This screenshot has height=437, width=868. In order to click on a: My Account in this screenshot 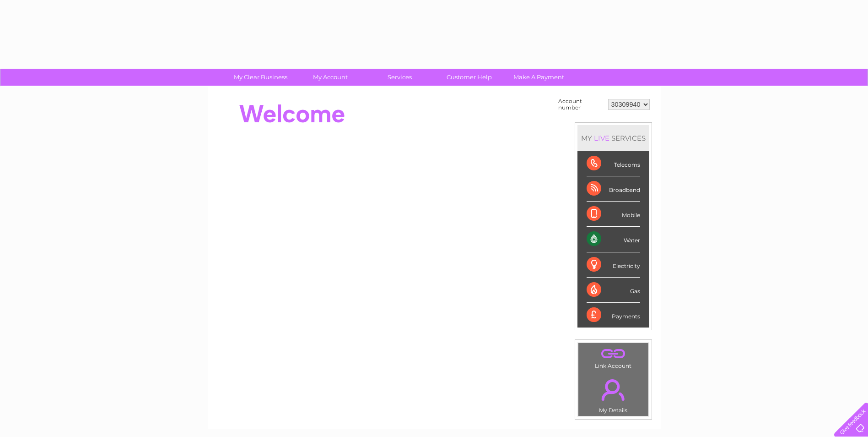, I will do `click(330, 77)`.